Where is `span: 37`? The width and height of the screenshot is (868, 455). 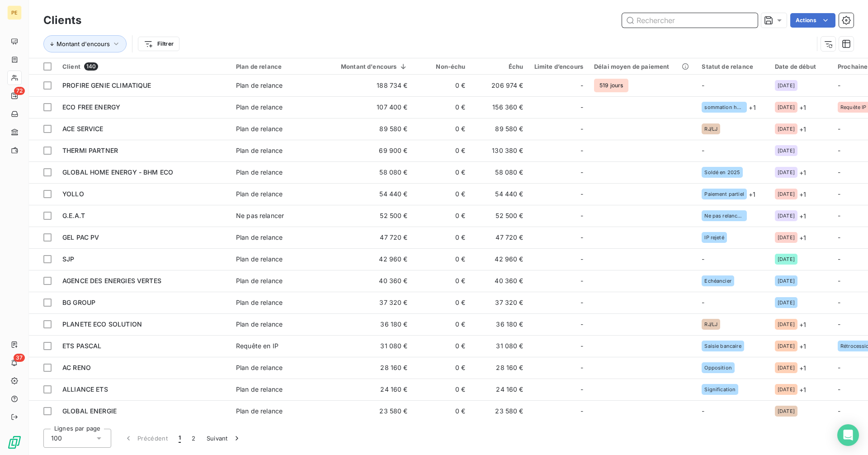
span: 37 is located at coordinates (19, 358).